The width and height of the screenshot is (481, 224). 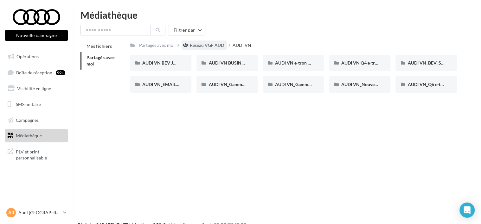 What do you see at coordinates (370, 84) in the screenshot?
I see `span: AUDI VN_Nouvelle A6 e-tron` at bounding box center [370, 84].